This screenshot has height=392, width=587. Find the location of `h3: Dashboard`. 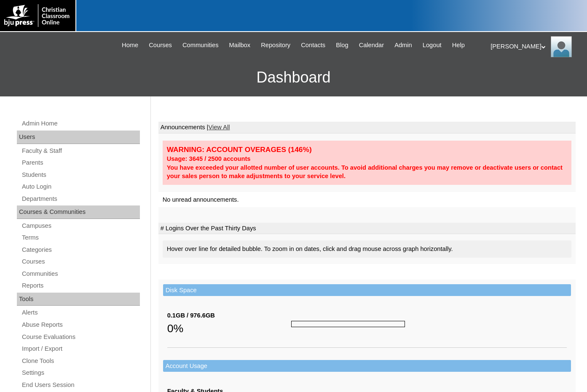

h3: Dashboard is located at coordinates (293, 77).